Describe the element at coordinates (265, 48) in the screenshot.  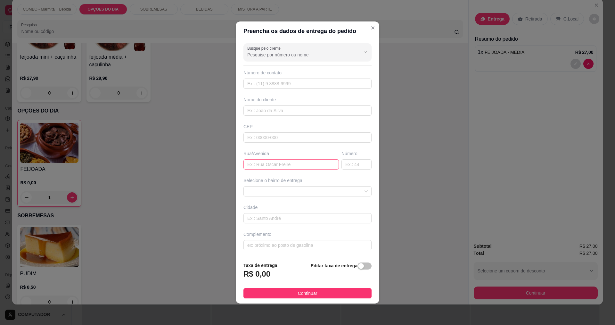
I see `label: Busque pelo cliente` at that location.